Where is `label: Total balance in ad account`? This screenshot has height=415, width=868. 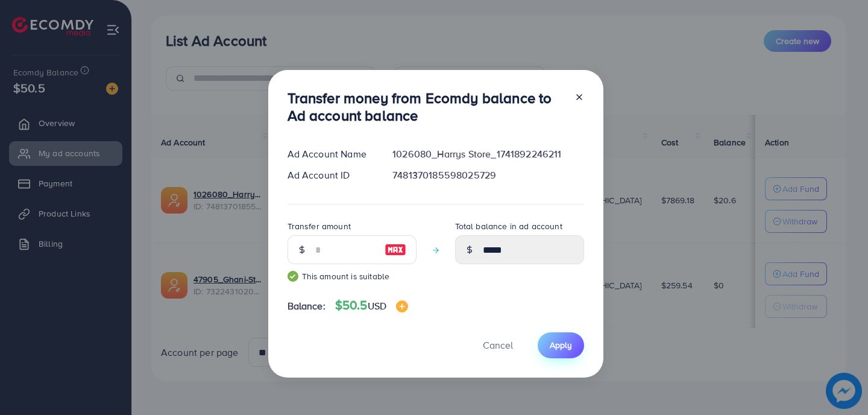
label: Total balance in ad account is located at coordinates (508, 227).